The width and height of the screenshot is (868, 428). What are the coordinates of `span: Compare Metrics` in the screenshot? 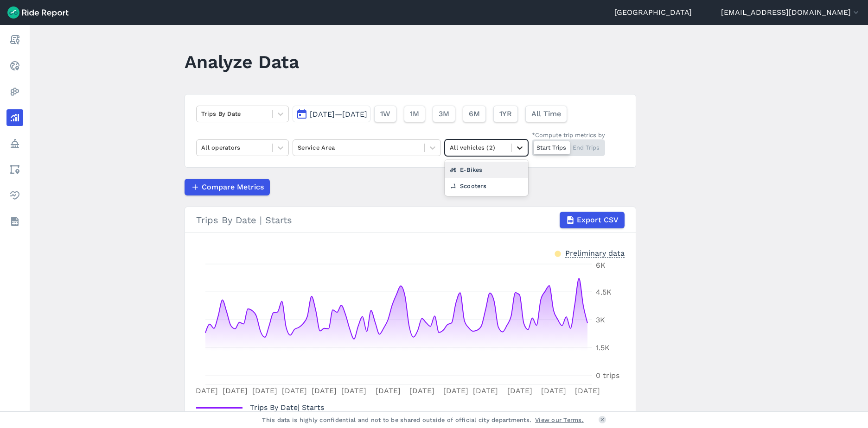 It's located at (233, 187).